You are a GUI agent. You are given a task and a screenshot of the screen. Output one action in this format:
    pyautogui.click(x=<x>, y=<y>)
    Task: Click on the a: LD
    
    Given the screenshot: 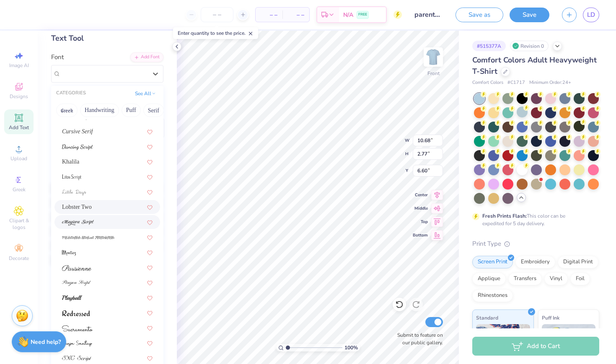 What is the action you would take?
    pyautogui.click(x=590, y=15)
    